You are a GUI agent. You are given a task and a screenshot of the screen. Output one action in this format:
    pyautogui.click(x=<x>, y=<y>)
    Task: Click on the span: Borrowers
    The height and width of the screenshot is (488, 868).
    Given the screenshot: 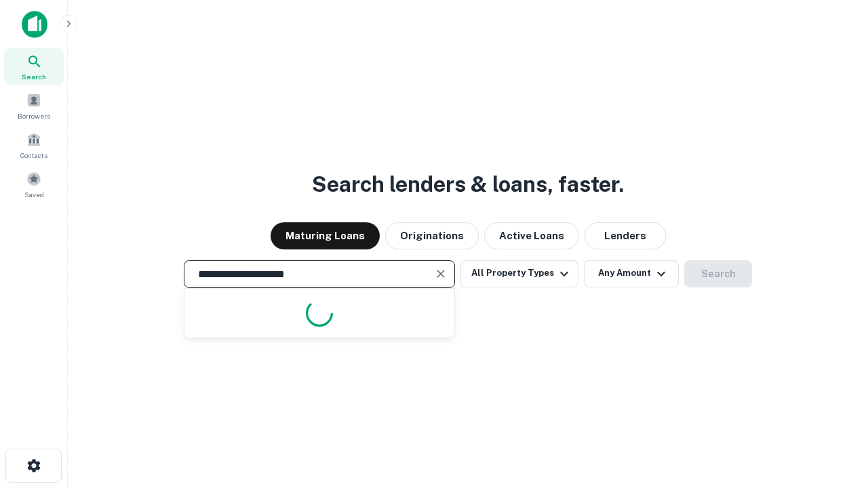 What is the action you would take?
    pyautogui.click(x=34, y=116)
    